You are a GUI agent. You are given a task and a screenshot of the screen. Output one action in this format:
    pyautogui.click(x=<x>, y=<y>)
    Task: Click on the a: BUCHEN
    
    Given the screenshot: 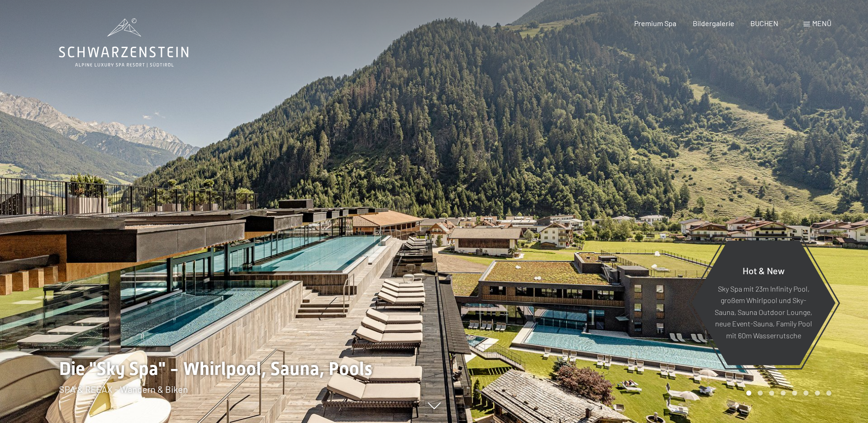 What is the action you would take?
    pyautogui.click(x=764, y=23)
    